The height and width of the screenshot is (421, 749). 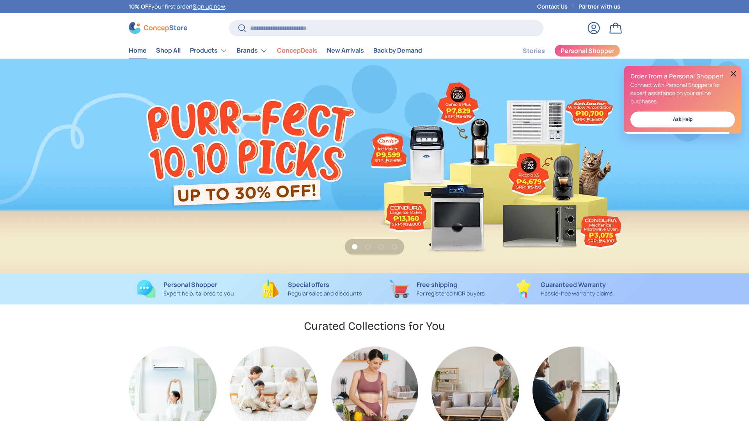 What do you see at coordinates (158, 28) in the screenshot?
I see `img: ConcepStore` at bounding box center [158, 28].